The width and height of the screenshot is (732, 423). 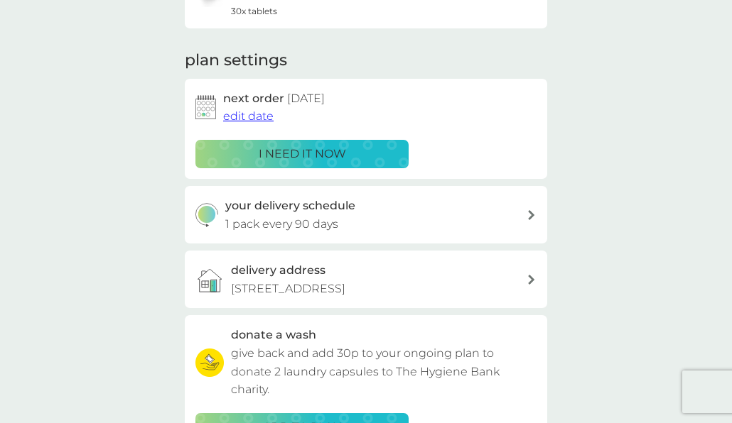 I want to click on h2: next order, so click(x=274, y=99).